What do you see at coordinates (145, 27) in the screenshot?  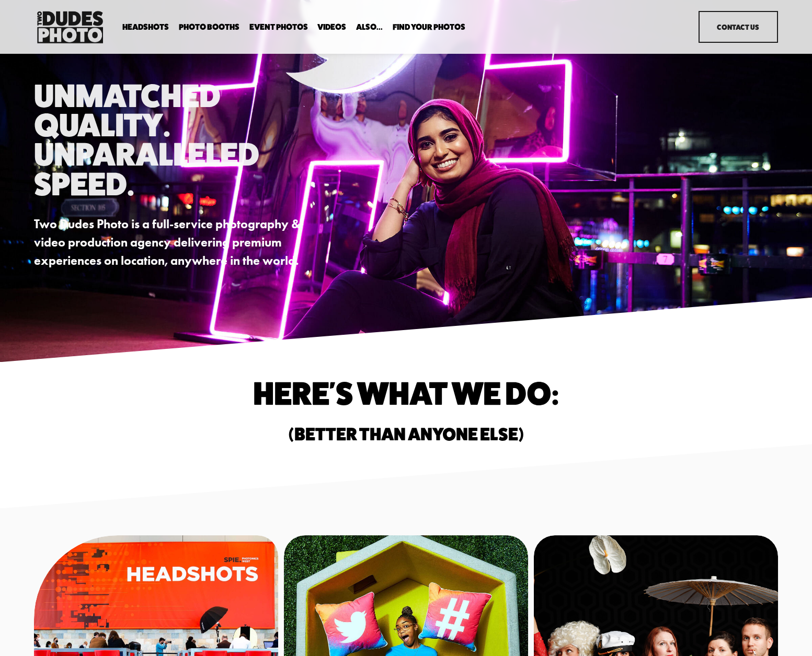 I see `span: Headshots` at bounding box center [145, 27].